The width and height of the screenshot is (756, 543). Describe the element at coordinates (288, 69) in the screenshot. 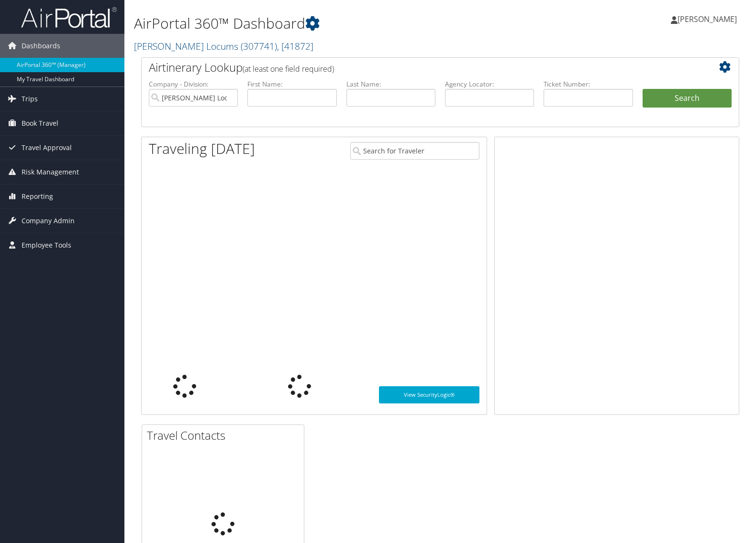

I see `span: (at least one field required)` at that location.